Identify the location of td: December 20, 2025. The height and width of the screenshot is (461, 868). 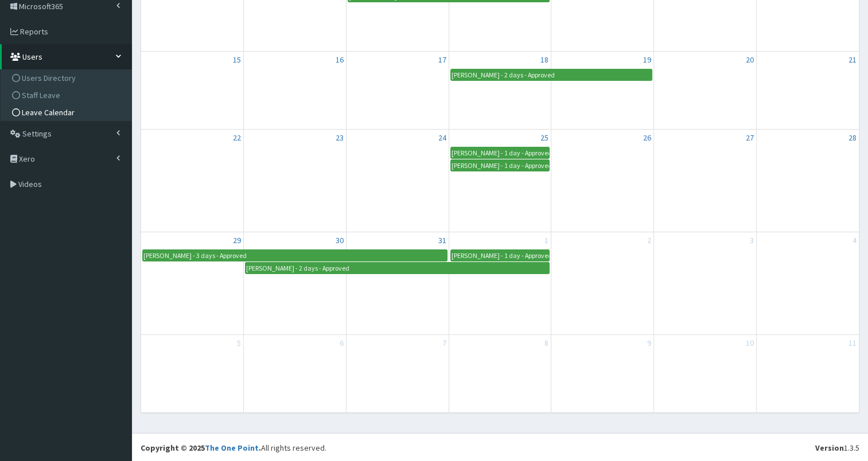
(705, 90).